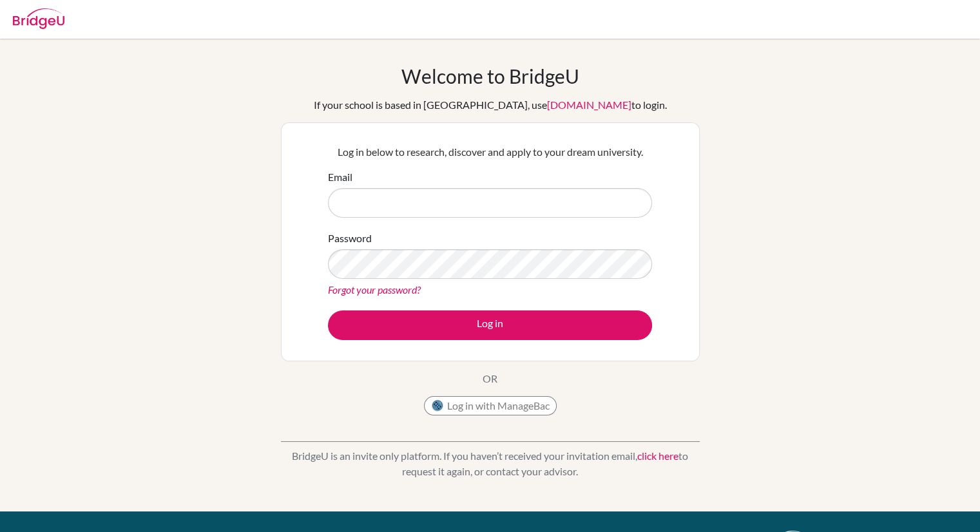  What do you see at coordinates (490, 325) in the screenshot?
I see `button: Log in` at bounding box center [490, 325].